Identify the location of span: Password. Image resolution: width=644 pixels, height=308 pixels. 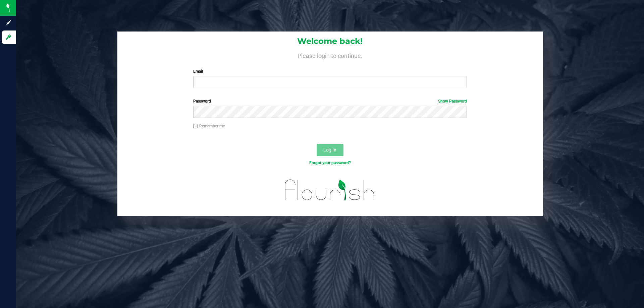
(202, 101).